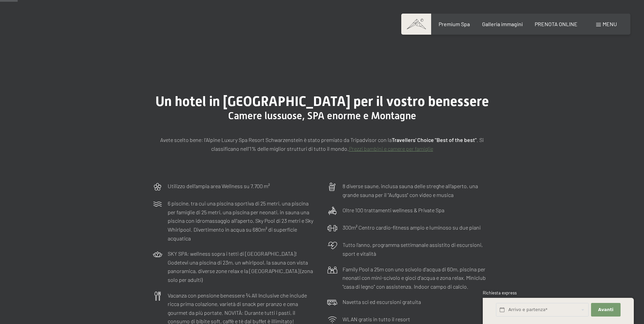 The width and height of the screenshot is (644, 324). What do you see at coordinates (454, 23) in the screenshot?
I see `span: Premium Spa` at bounding box center [454, 23].